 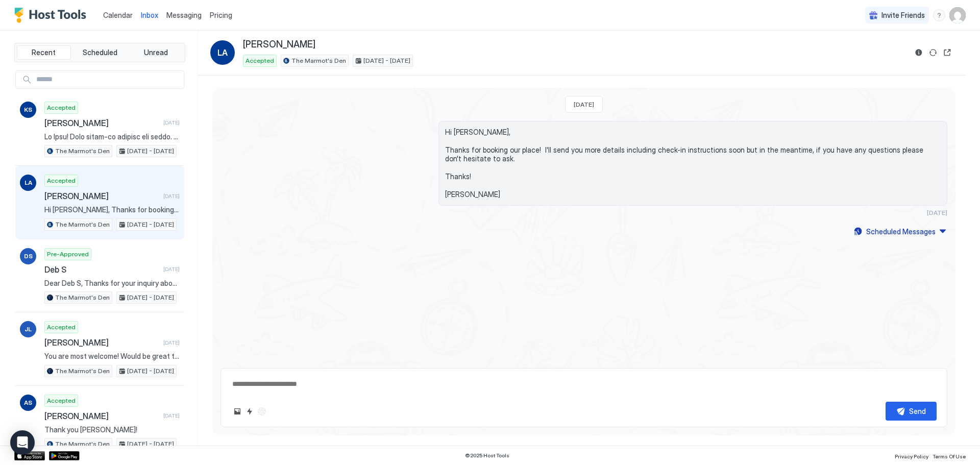 I want to click on div: tab-group, so click(x=100, y=53).